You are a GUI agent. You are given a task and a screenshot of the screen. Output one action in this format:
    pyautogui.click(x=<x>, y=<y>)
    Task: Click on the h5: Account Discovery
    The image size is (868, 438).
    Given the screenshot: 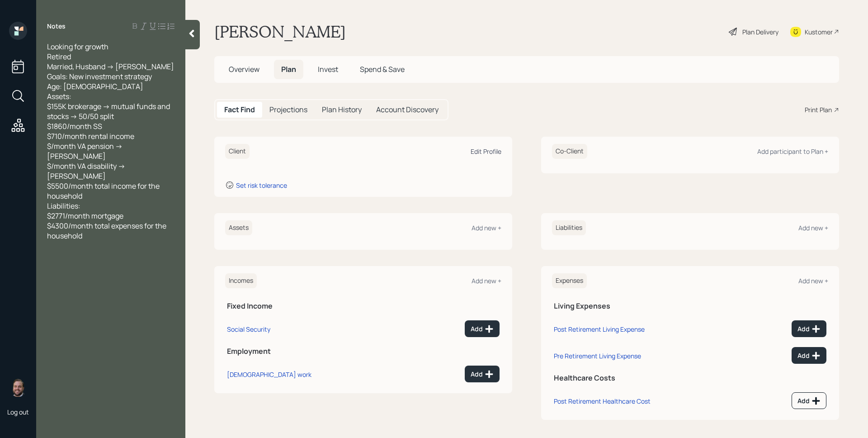 What is the action you would take?
    pyautogui.click(x=407, y=109)
    